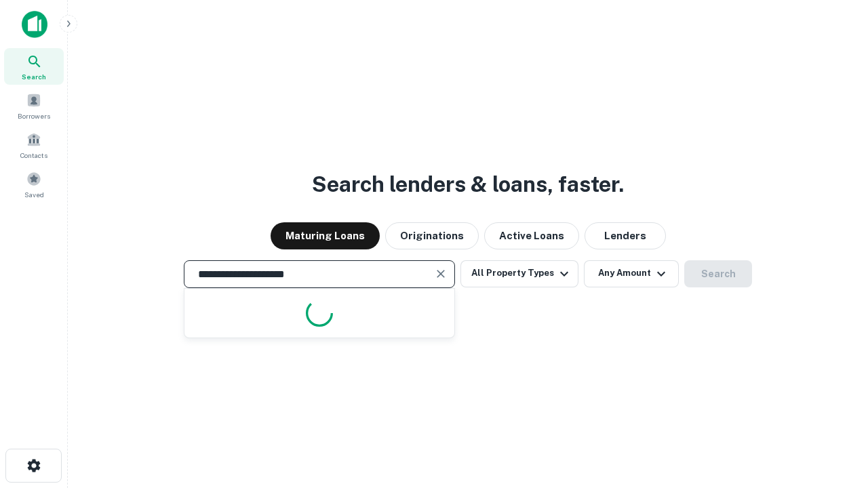 This screenshot has height=488, width=868. Describe the element at coordinates (34, 25) in the screenshot. I see `img: capitalize-icon.png` at that location.